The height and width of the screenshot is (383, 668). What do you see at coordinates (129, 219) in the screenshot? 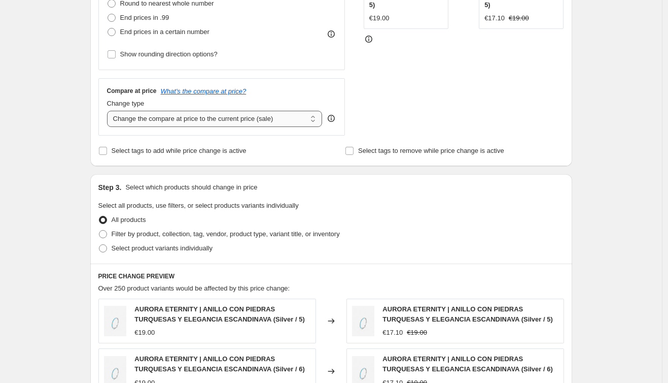
I see `span: All products` at bounding box center [129, 219].